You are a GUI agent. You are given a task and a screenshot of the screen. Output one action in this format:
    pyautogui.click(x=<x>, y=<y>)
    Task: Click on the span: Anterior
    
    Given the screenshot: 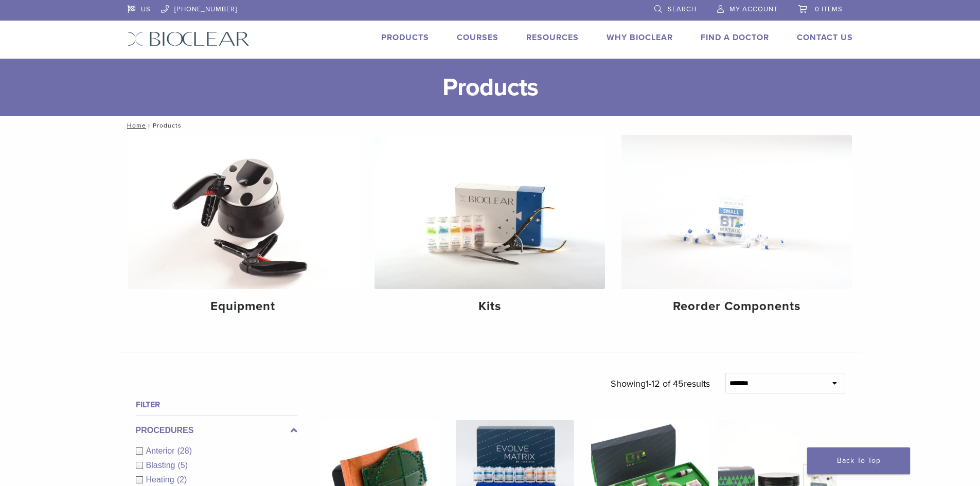 What is the action you would take?
    pyautogui.click(x=162, y=450)
    